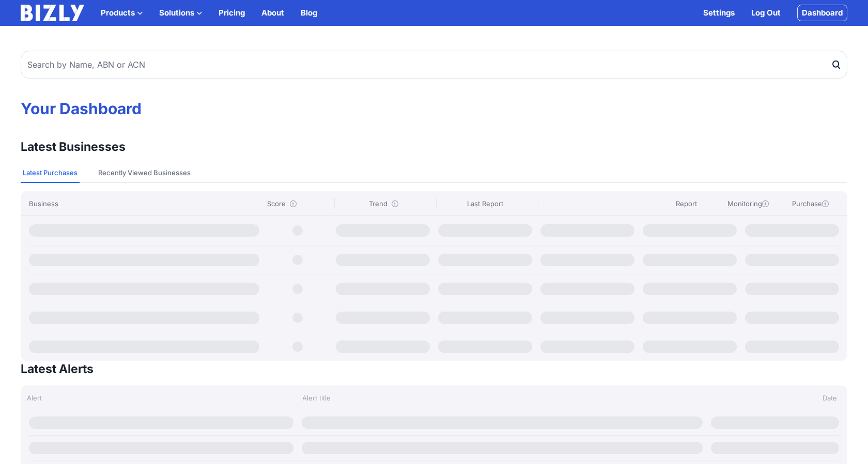  Describe the element at coordinates (810, 204) in the screenshot. I see `div: Purchase` at that location.